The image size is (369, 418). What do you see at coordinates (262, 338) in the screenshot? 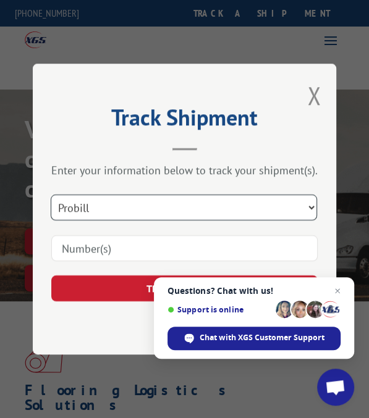
I see `span: Chat with XGS Customer Support` at bounding box center [262, 338].